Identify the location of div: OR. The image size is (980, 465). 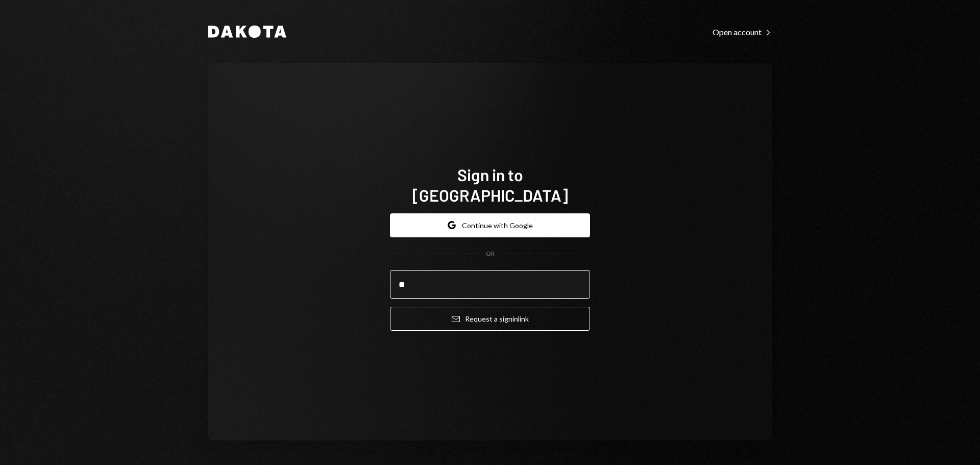
(490, 253).